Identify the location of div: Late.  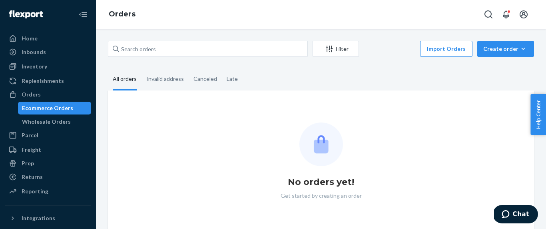
(232, 79).